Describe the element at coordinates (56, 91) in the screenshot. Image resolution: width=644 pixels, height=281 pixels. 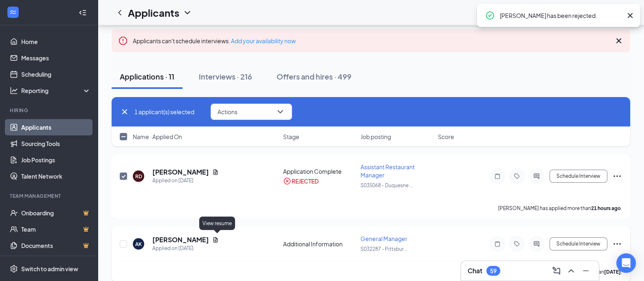
I see `div: Reporting` at that location.